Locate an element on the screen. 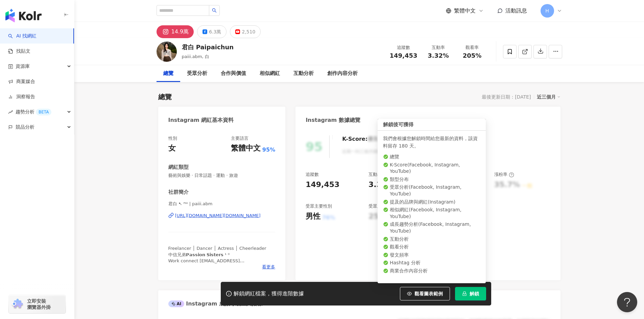 Image resolution: width=644 pixels, height=319 pixels. div: BETA is located at coordinates (44, 112).